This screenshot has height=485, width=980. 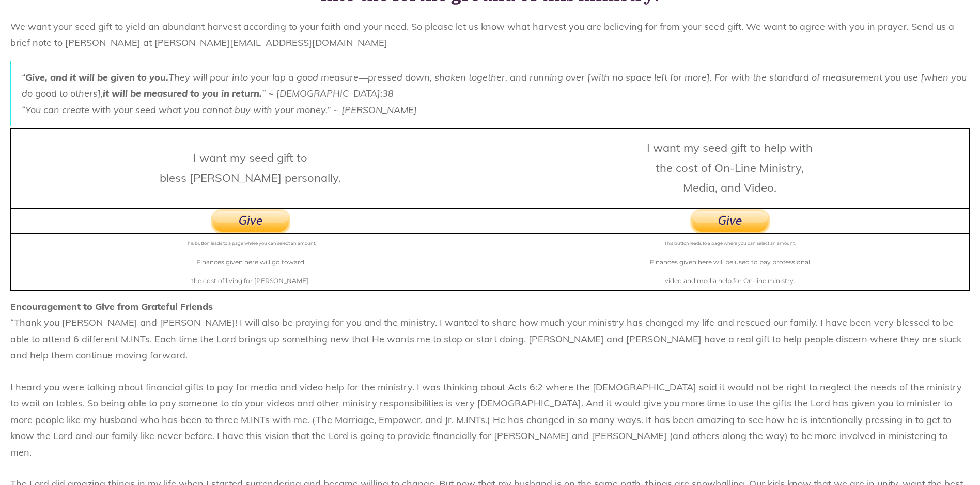 What do you see at coordinates (112, 306) in the screenshot?
I see `strong: Encouragement to Give from Grateful Friends` at bounding box center [112, 306].